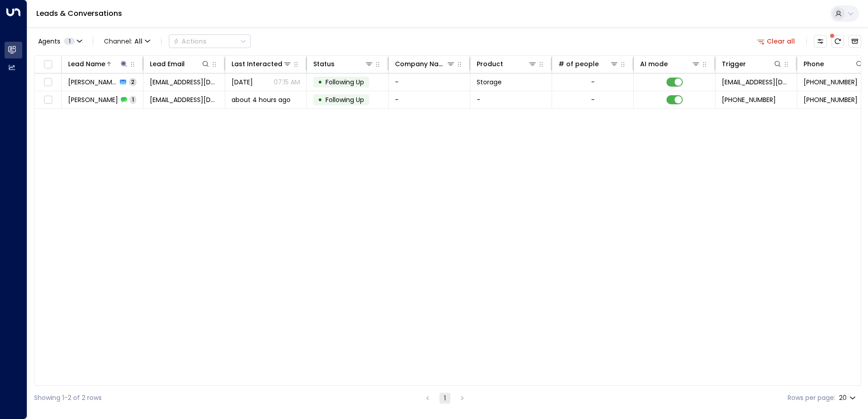  What do you see at coordinates (777, 42) in the screenshot?
I see `button: Clear all` at bounding box center [777, 42].